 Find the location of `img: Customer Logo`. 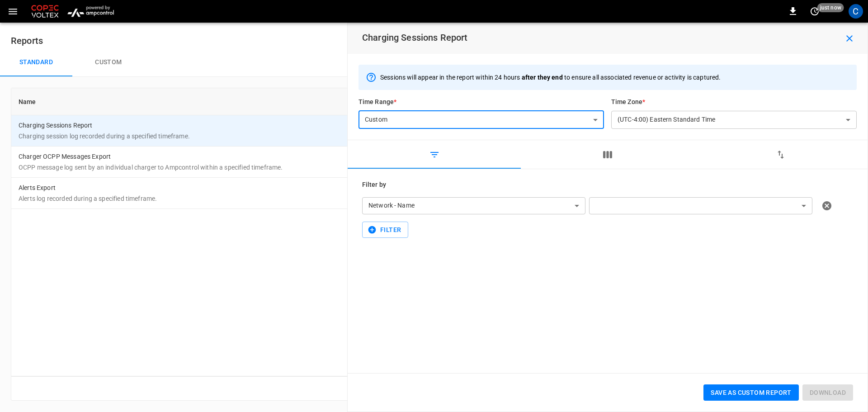

img: Customer Logo is located at coordinates (45, 11).